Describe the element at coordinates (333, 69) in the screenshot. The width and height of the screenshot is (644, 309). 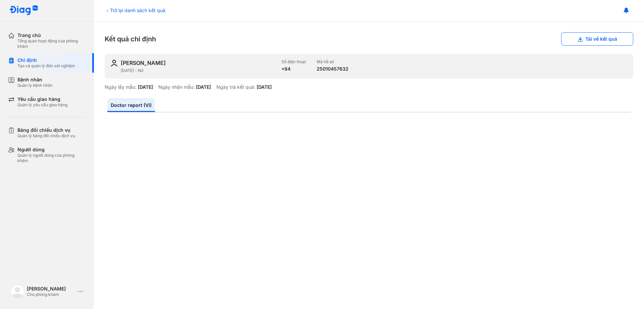
I see `div: 25010457632` at that location.